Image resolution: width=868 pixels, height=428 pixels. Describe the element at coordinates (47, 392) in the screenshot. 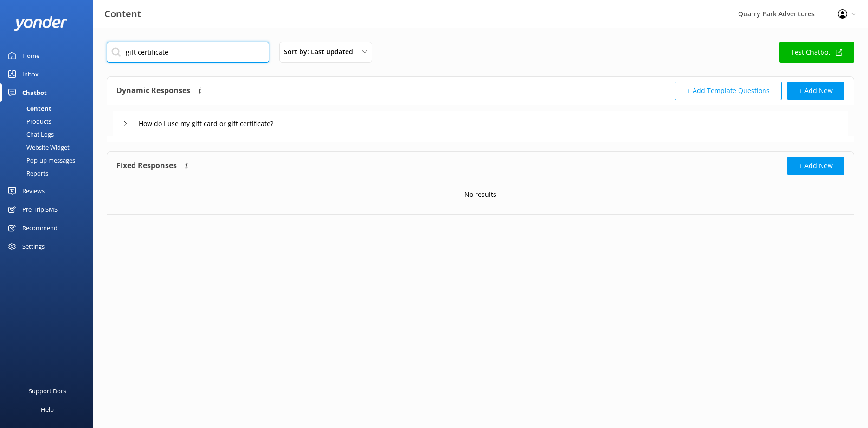

I see `div: Support Docs` at that location.